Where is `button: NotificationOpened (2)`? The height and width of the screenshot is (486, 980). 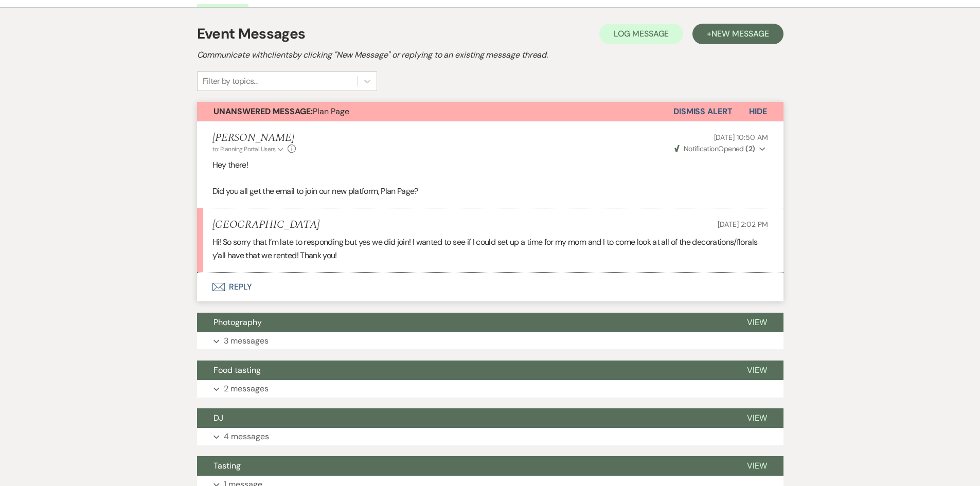 button: NotificationOpened (2) is located at coordinates (720, 149).